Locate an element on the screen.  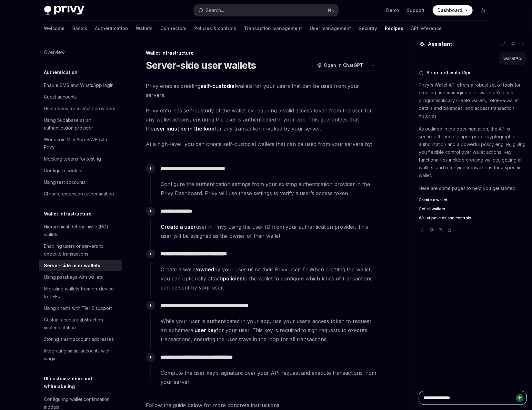
a: Hierarchical deterministic (HD) wallets is located at coordinates (81, 231).